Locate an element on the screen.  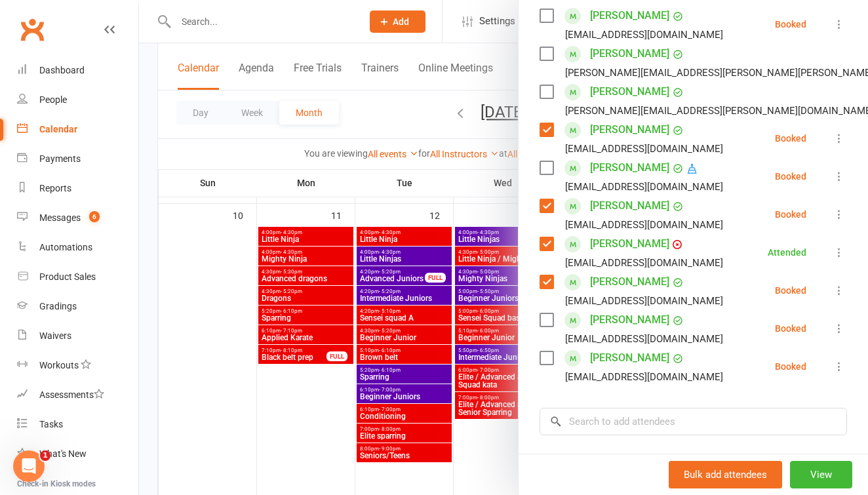
a: Tasks is located at coordinates (77, 424).